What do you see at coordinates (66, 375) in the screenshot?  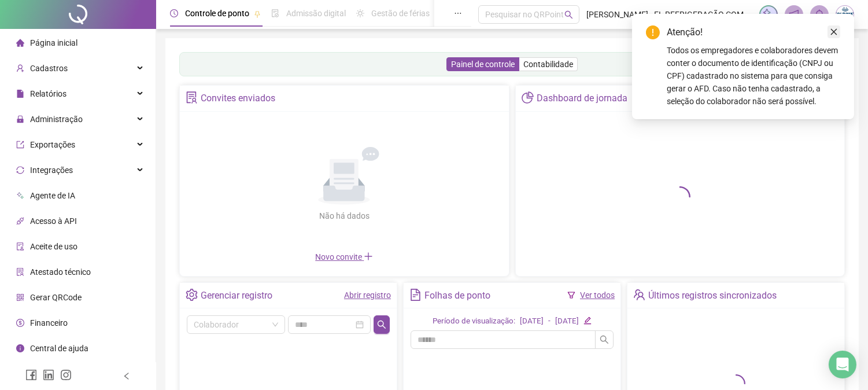 I see `span: instagram` at bounding box center [66, 375].